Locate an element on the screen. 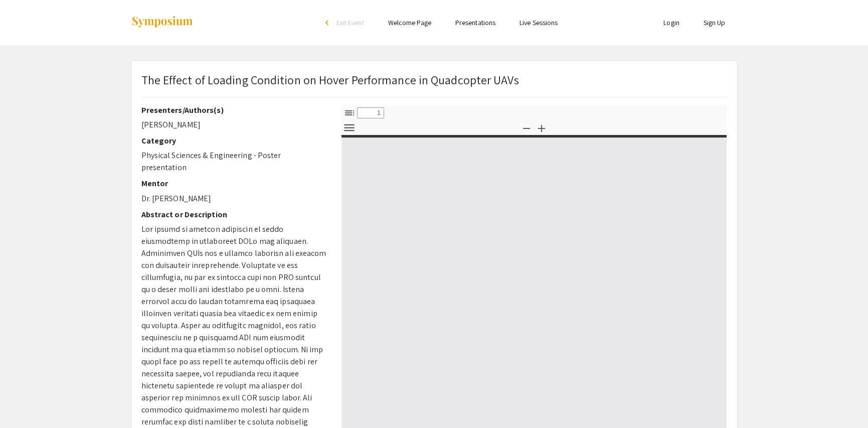 This screenshot has width=868, height=428. h2: Presenters/Authors(s) is located at coordinates (234, 110).